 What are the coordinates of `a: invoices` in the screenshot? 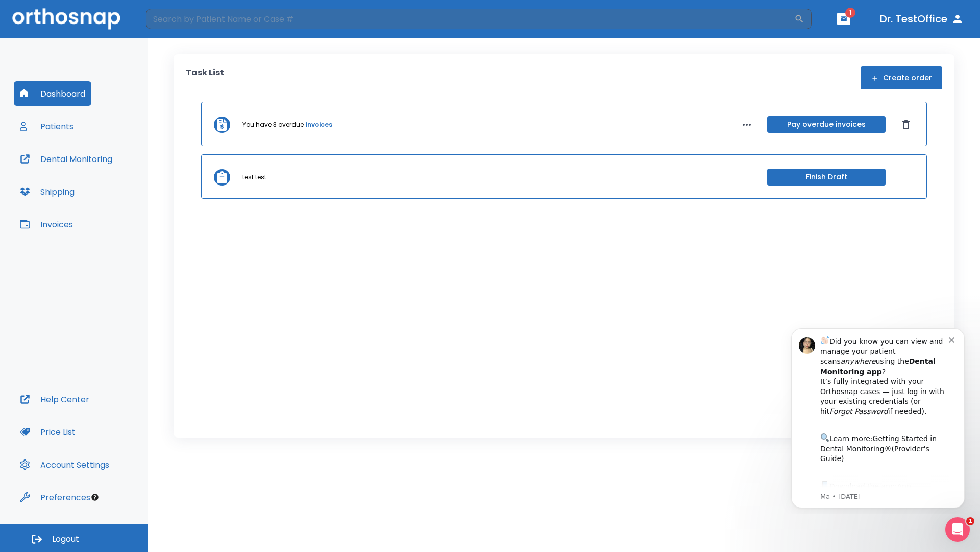 It's located at (319, 125).